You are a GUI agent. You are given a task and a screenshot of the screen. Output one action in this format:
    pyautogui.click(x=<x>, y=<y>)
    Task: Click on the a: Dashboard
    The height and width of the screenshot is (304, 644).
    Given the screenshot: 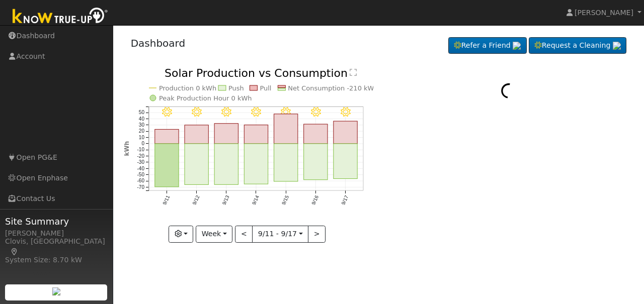 What is the action you would take?
    pyautogui.click(x=158, y=43)
    